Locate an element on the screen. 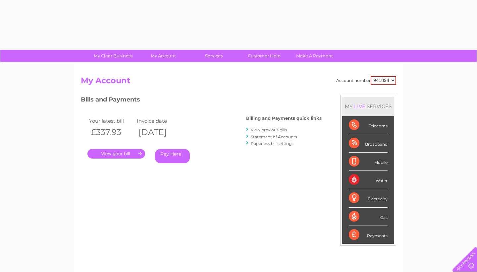  div: Electricity is located at coordinates (368, 198).